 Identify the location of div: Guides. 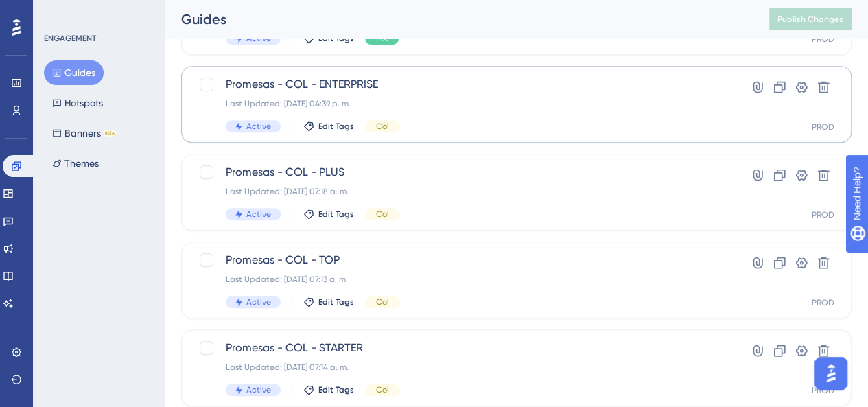
(458, 19).